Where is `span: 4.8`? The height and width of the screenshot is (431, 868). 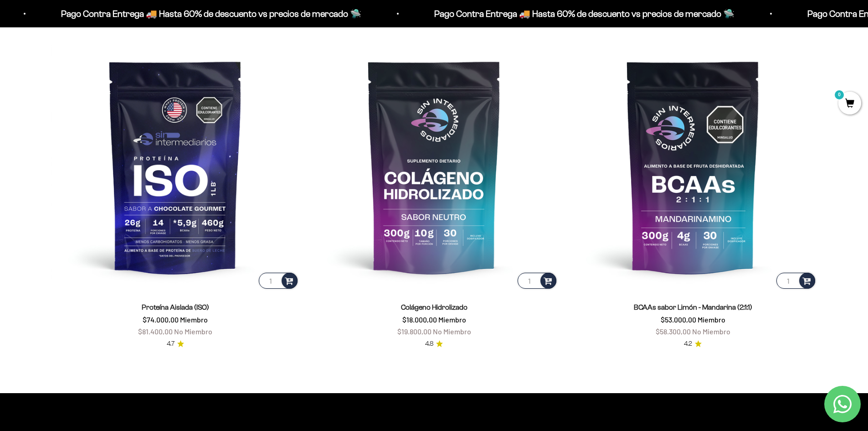 span: 4.8 is located at coordinates (429, 343).